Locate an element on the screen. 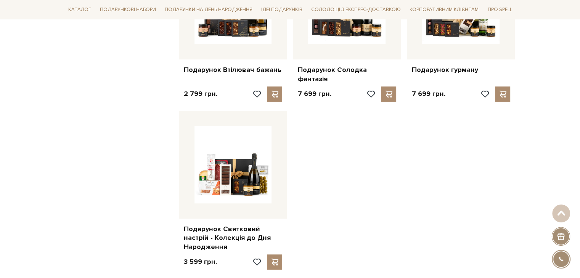 Image resolution: width=580 pixels, height=278 pixels. a: Подарункові набори is located at coordinates (128, 10).